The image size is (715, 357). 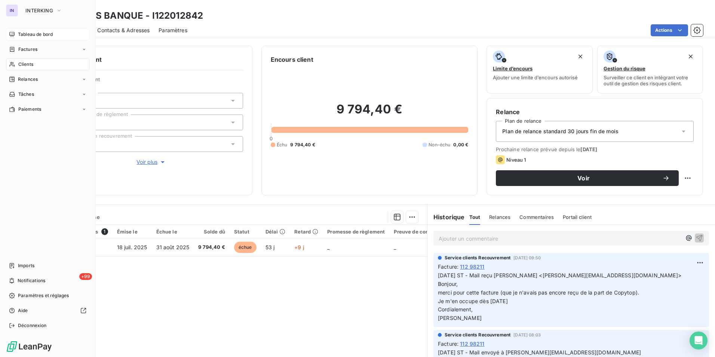 I want to click on span: Factures, so click(x=28, y=49).